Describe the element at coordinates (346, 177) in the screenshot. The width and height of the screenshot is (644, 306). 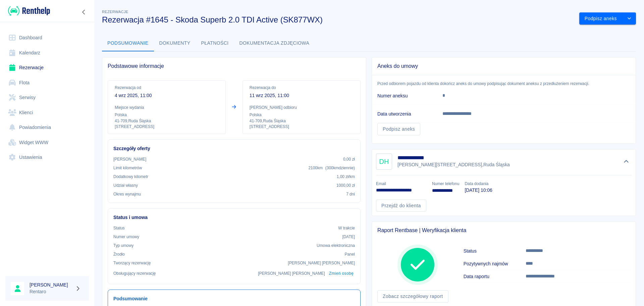
I see `p: 1,00 zł /km` at that location.